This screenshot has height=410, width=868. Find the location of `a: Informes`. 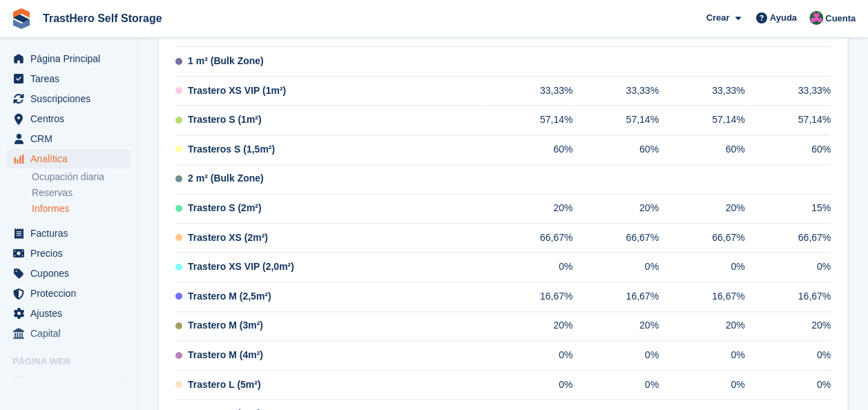

a: Informes is located at coordinates (81, 209).